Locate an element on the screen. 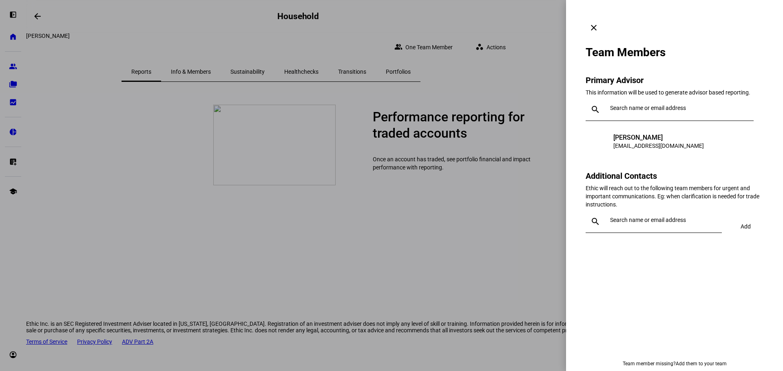 The height and width of the screenshot is (371, 783). div: Ethic will reach out to the following team members for urgent and important communications. Eg: w... is located at coordinates (674, 197).